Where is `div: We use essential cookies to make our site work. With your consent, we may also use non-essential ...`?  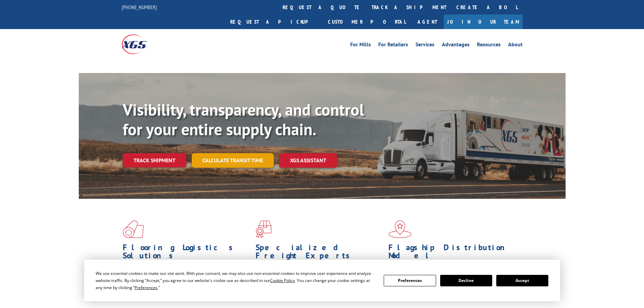 div: We use essential cookies to make our site work. With your consent, we may also use non-essential ... is located at coordinates (236, 280).